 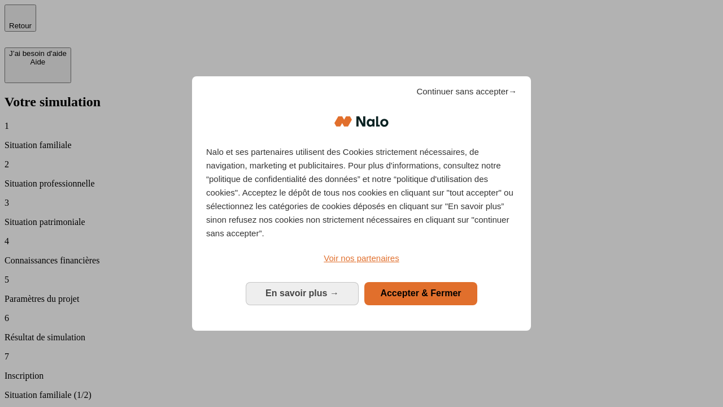 I want to click on div: Bienvenue chez Nalo Gestion du consentement, so click(x=361, y=203).